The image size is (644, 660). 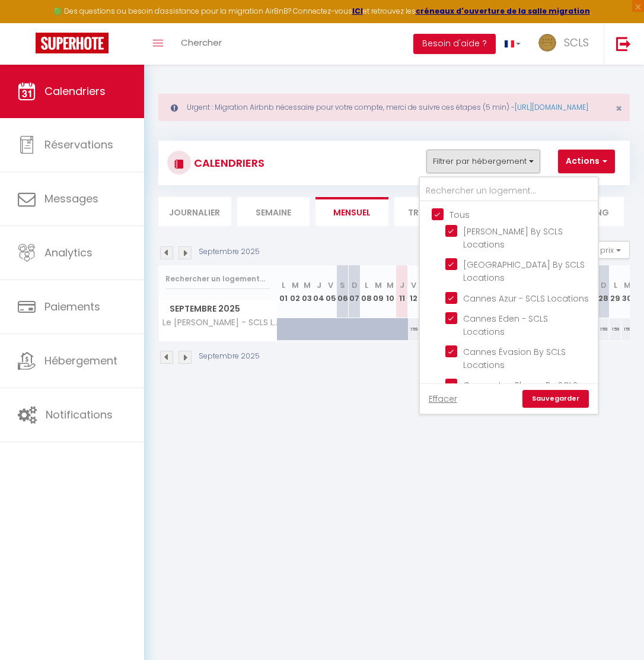 What do you see at coordinates (343, 291) in the screenshot?
I see `th: 06` at bounding box center [343, 291].